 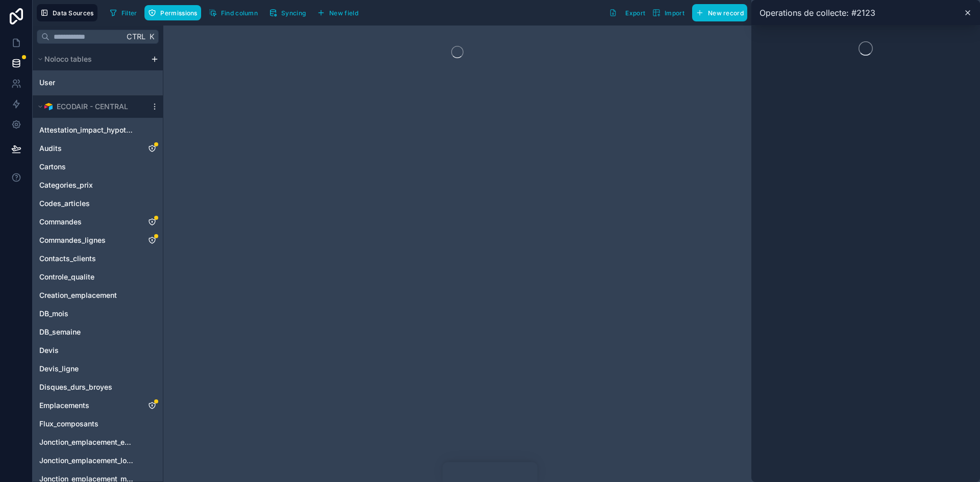 What do you see at coordinates (287, 13) in the screenshot?
I see `button: Syncing` at bounding box center [287, 13].